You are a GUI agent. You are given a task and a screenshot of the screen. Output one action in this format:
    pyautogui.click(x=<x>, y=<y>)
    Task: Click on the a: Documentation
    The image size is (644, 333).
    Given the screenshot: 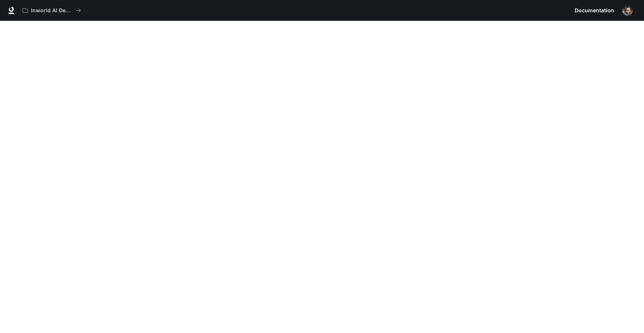 What is the action you would take?
    pyautogui.click(x=594, y=10)
    